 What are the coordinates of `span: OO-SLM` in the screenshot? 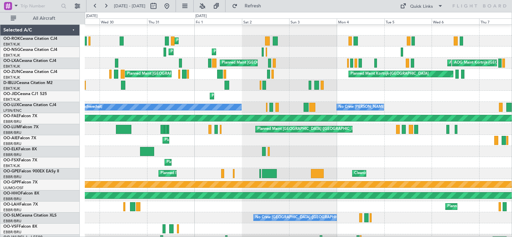 It's located at (11, 216).